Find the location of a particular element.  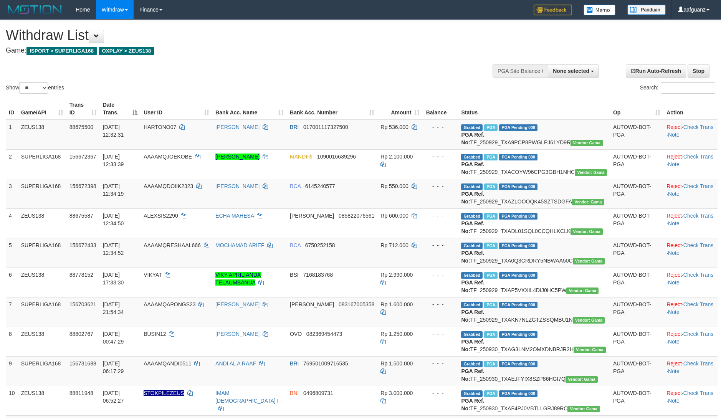

a: ECHA MAHESA is located at coordinates (235, 216).